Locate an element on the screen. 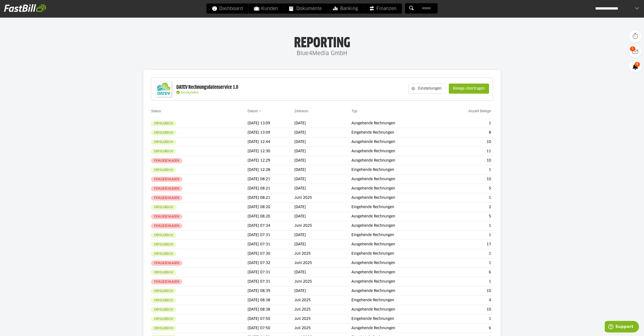  img: sort_desc.gif is located at coordinates (260, 111).